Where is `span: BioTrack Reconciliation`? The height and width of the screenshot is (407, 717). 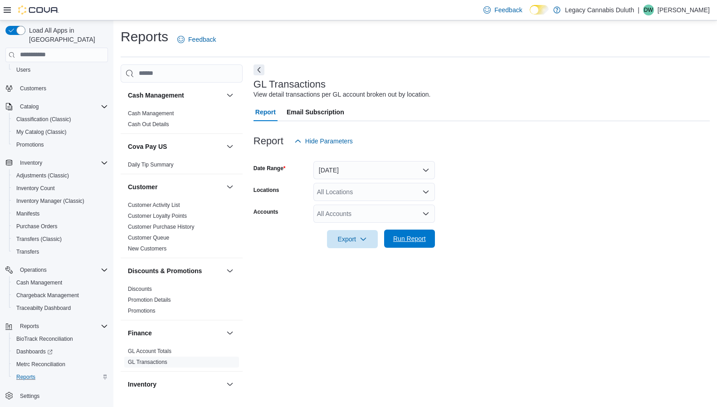 span: BioTrack Reconciliation is located at coordinates (44, 339).